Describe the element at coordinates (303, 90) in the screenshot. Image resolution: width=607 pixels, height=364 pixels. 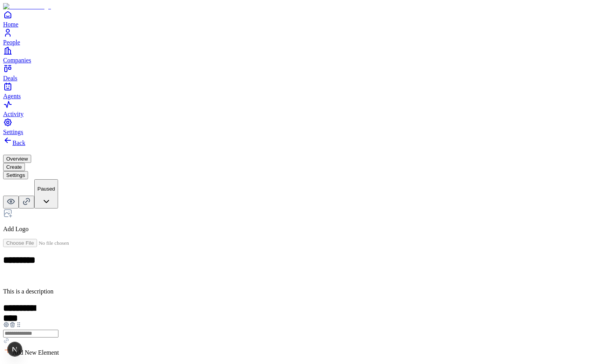
I see `a: Agents` at that location.